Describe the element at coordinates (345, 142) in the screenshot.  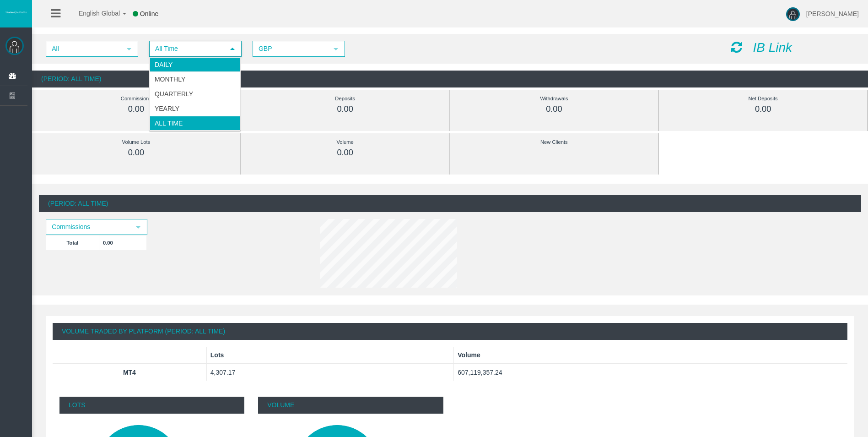
I see `div: Volume` at that location.